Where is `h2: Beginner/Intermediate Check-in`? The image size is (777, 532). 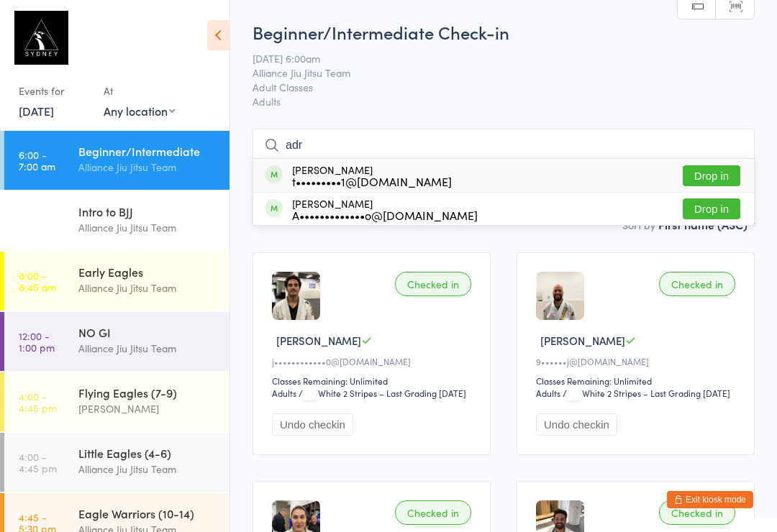 h2: Beginner/Intermediate Check-in is located at coordinates (504, 31).